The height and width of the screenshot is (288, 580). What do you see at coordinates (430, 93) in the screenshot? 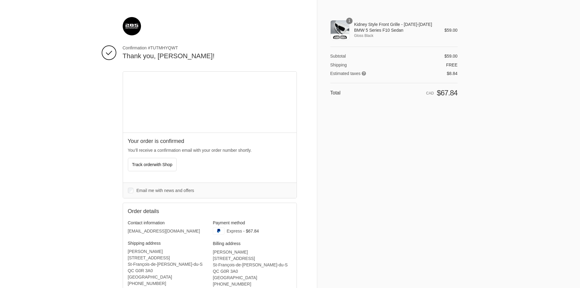
I see `span: CAD` at bounding box center [430, 93].